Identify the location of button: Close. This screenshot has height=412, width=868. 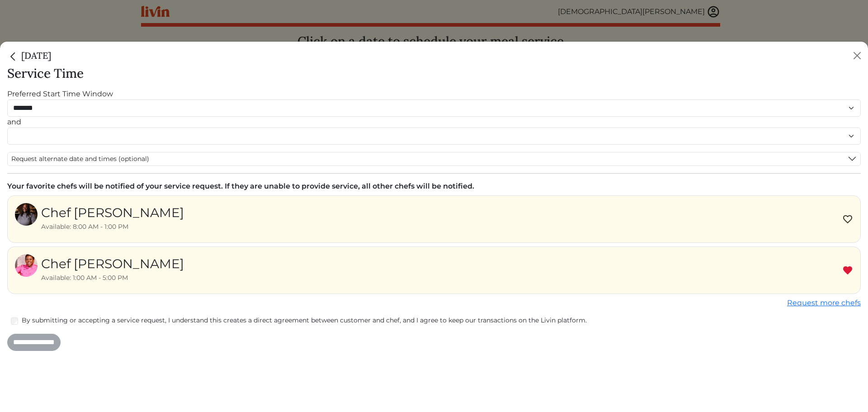
(858, 55).